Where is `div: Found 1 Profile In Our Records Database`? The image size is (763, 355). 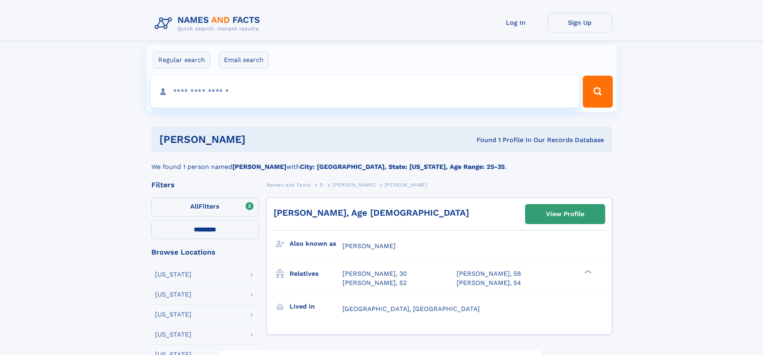 div: Found 1 Profile In Our Records Database is located at coordinates (482, 140).